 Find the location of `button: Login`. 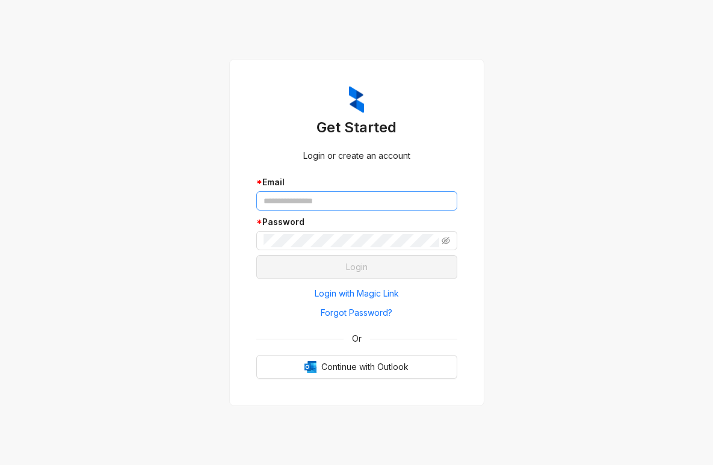

button: Login is located at coordinates (357, 267).